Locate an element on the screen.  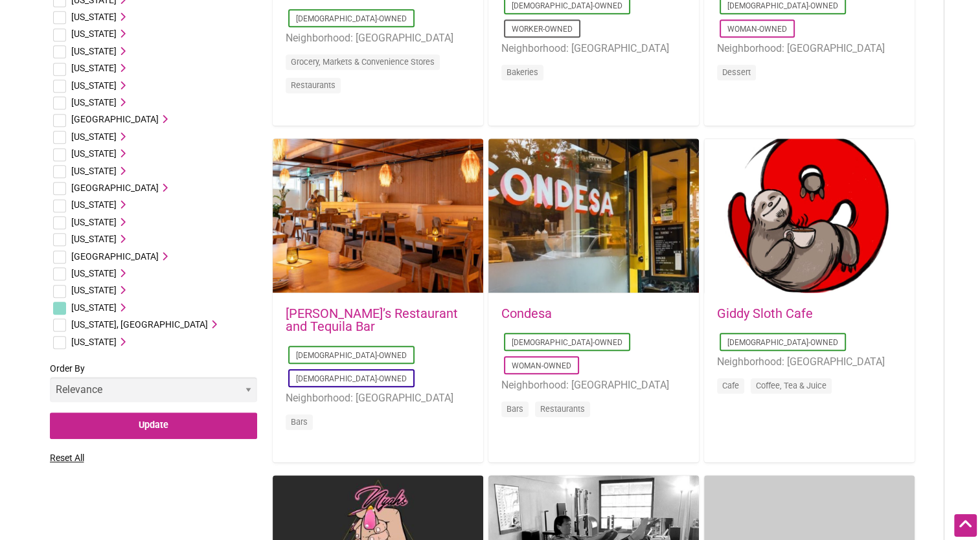
a: Worker-Owned is located at coordinates (542, 29).